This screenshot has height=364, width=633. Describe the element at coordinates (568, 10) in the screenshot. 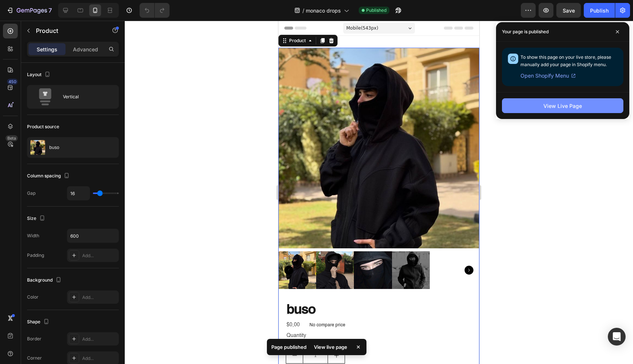

I see `button: Save` at that location.